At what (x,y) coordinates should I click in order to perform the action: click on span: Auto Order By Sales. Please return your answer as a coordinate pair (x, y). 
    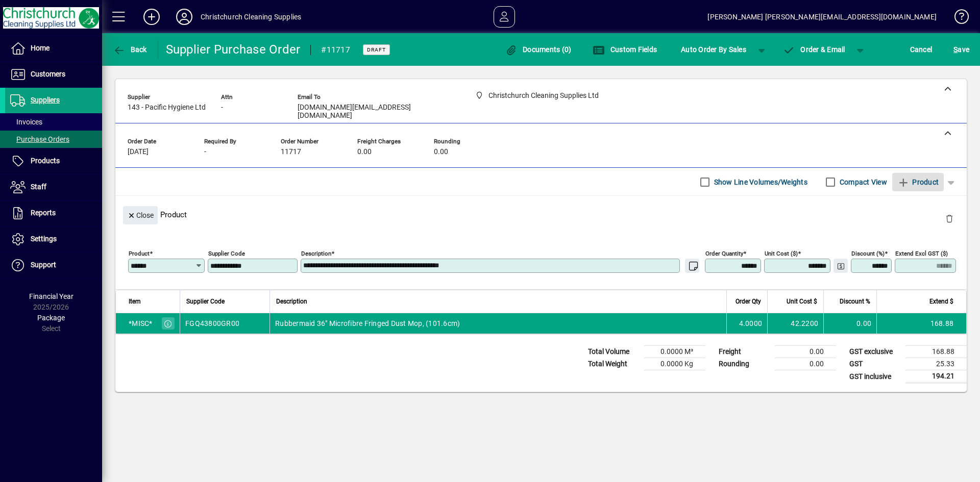
    Looking at the image, I should click on (714, 49).